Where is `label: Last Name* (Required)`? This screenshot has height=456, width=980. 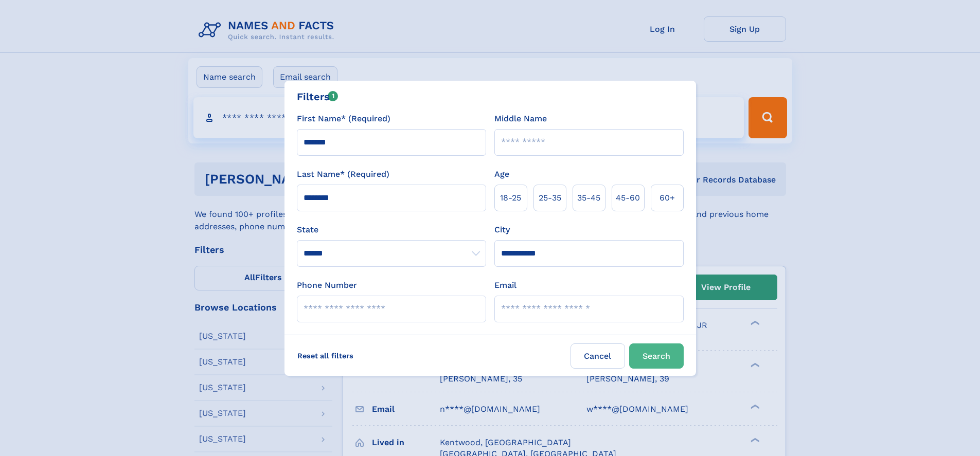 label: Last Name* (Required) is located at coordinates (343, 175).